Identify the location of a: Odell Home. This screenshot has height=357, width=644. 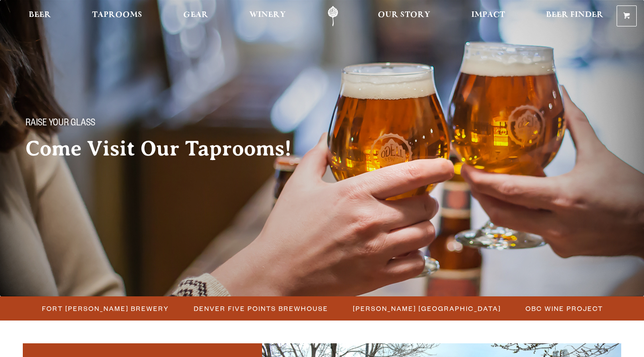
(333, 16).